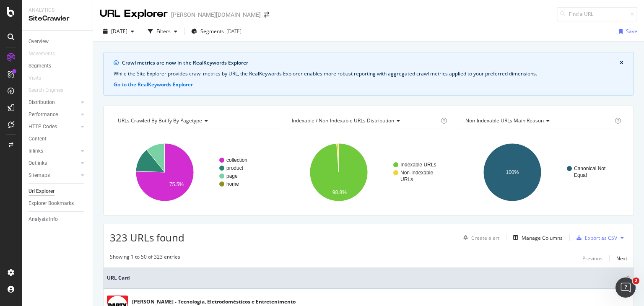 The image size is (644, 306). Describe the element at coordinates (160, 121) in the screenshot. I see `span: URLs Crawled By Botify By pagetype` at that location.